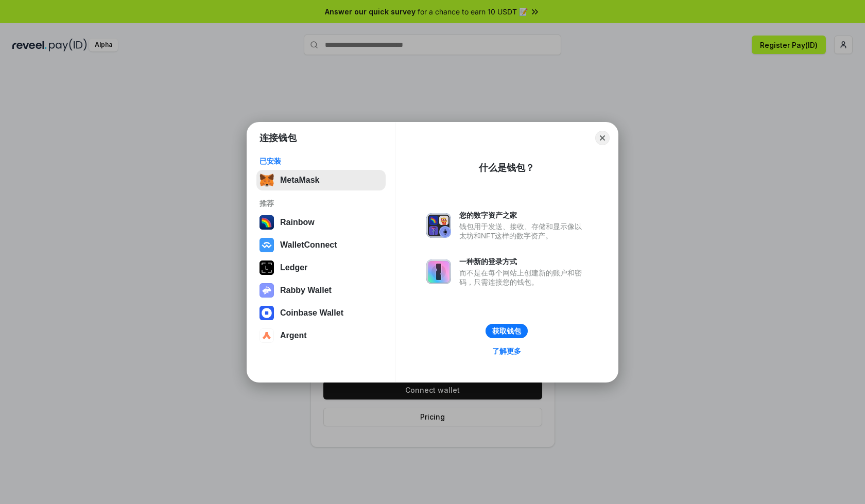 This screenshot has width=865, height=504. Describe the element at coordinates (321, 267) in the screenshot. I see `button: Ledger` at that location.